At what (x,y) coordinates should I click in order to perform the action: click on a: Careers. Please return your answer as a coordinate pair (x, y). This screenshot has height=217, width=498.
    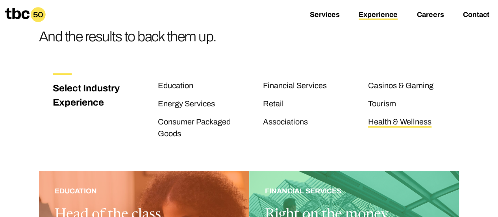
    Looking at the image, I should click on (430, 15).